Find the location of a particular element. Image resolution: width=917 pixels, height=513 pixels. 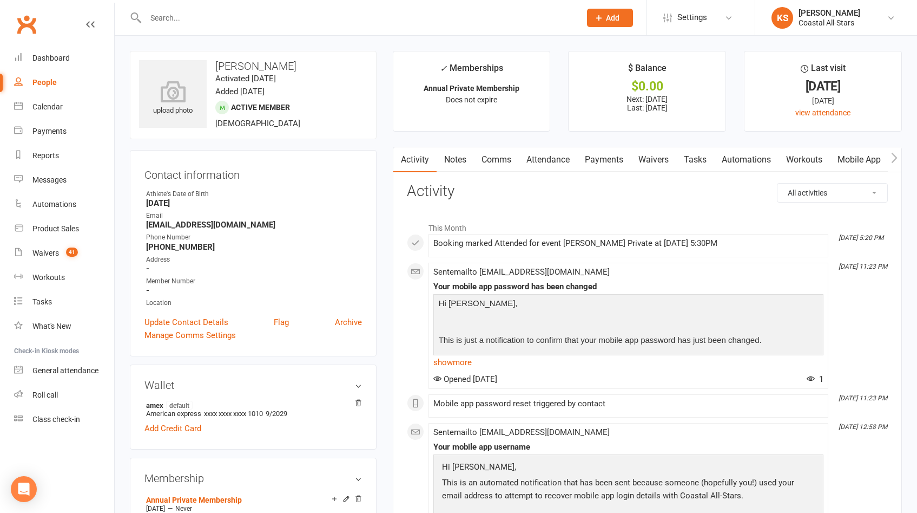

a: Clubworx is located at coordinates (27, 24).